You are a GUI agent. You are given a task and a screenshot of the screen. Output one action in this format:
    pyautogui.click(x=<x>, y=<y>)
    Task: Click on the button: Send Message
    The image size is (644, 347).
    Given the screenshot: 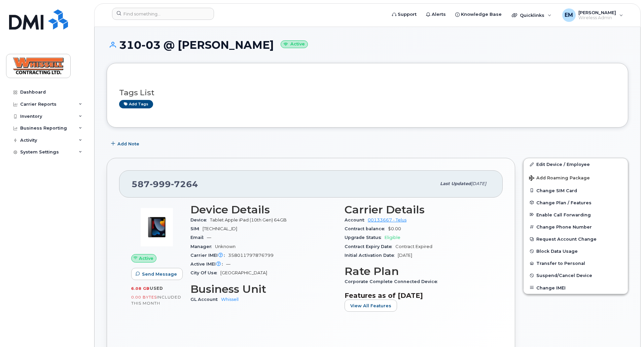 What is the action you would take?
    pyautogui.click(x=157, y=274)
    